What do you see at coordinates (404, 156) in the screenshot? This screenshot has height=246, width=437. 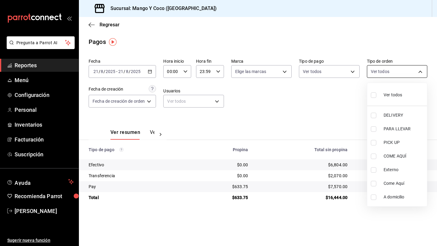 I see `span: COME AQUÍ` at bounding box center [404, 156].